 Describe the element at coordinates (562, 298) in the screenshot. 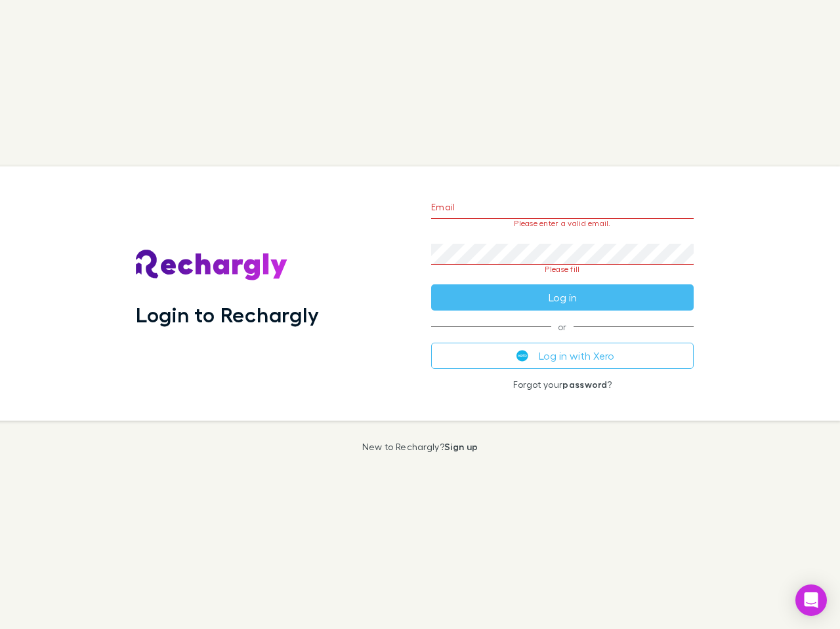

I see `button: Log in` at that location.